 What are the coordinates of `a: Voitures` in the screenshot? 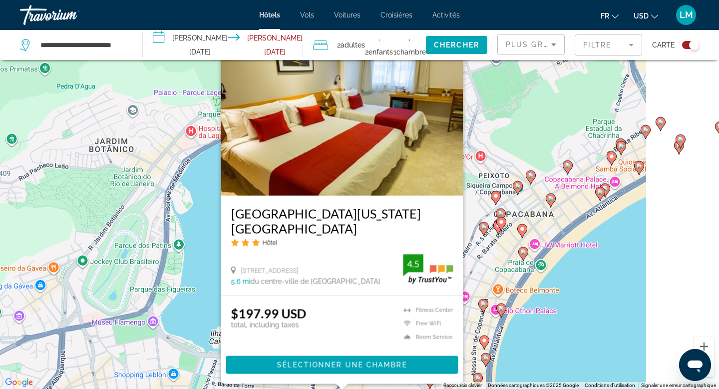 It's located at (347, 15).